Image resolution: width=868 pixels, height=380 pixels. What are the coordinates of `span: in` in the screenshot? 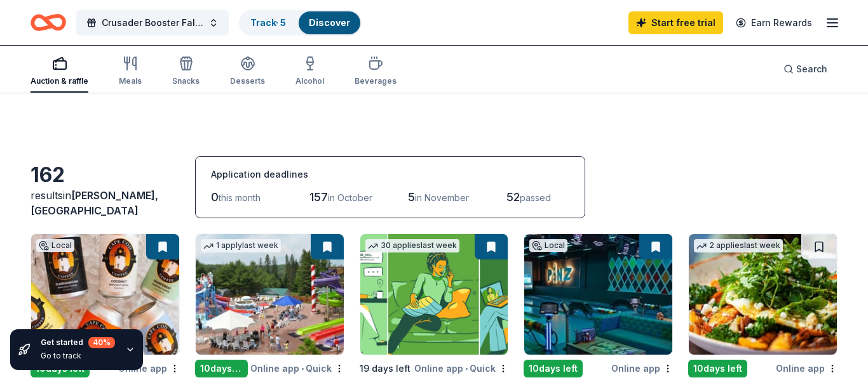 It's located at (94, 203).